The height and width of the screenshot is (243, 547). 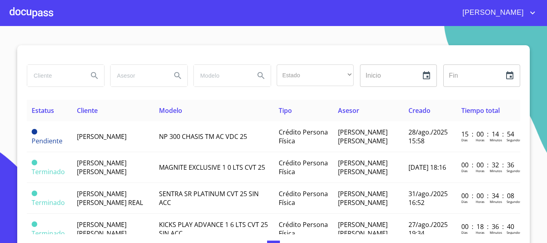 I want to click on span: Cliente, so click(x=87, y=111).